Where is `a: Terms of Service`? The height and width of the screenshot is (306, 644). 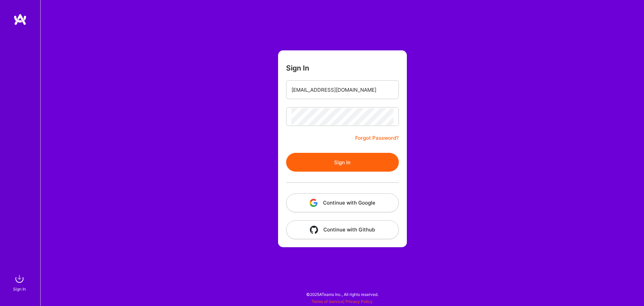
a: Terms of Service is located at coordinates (327, 301).